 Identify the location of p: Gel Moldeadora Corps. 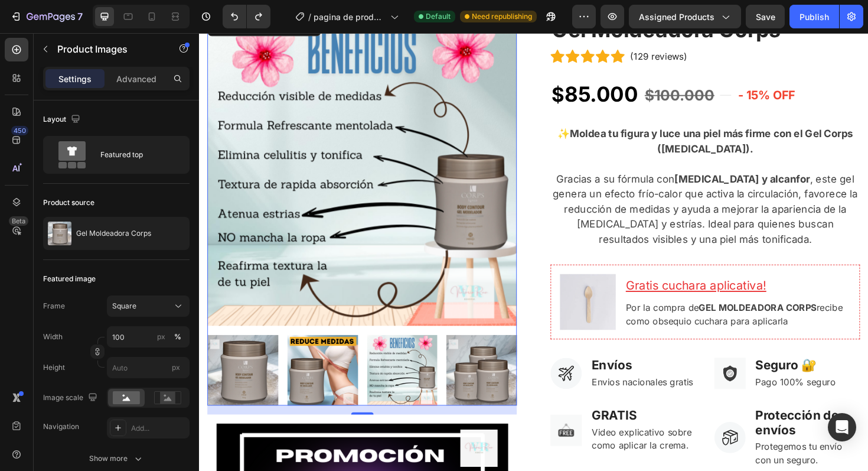
(114, 234).